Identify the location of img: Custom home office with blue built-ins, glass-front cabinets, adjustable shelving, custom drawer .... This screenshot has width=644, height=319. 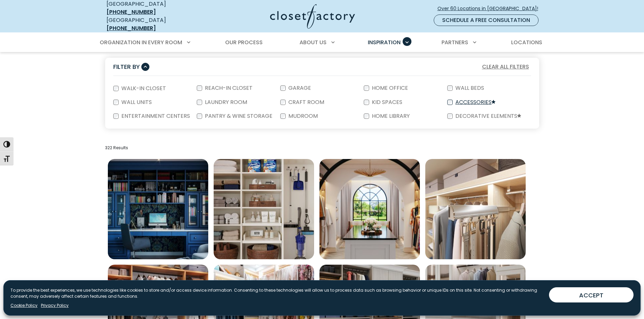
(158, 209).